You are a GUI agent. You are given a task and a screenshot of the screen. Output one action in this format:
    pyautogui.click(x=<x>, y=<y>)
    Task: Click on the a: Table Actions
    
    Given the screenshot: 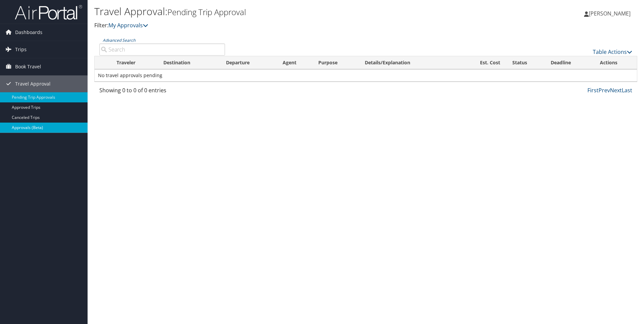 What is the action you would take?
    pyautogui.click(x=612, y=52)
    